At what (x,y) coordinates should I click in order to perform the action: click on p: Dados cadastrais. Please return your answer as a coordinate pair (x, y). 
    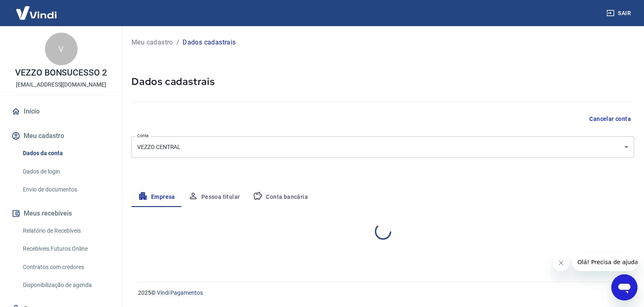
    Looking at the image, I should click on (209, 42).